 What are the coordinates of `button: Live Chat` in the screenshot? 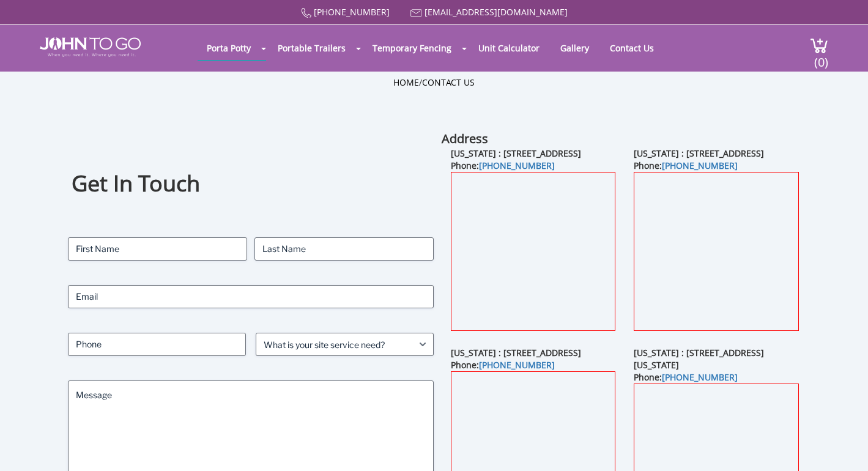 It's located at (843, 446).